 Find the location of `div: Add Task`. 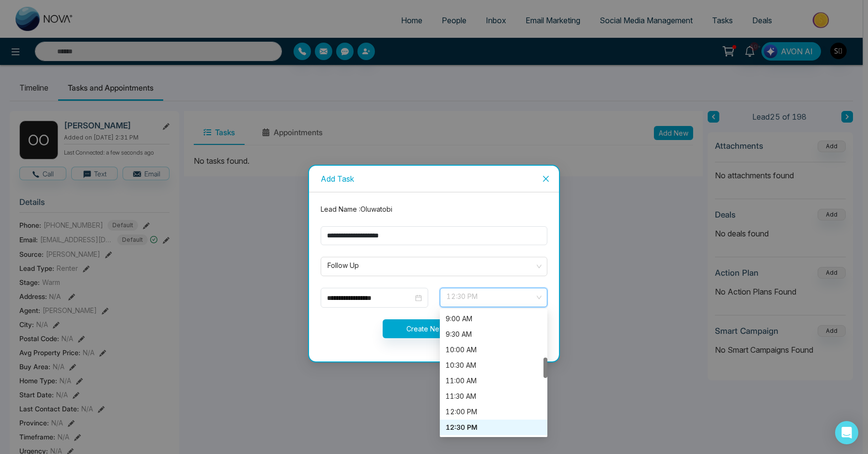

div: Add Task is located at coordinates (434, 179).